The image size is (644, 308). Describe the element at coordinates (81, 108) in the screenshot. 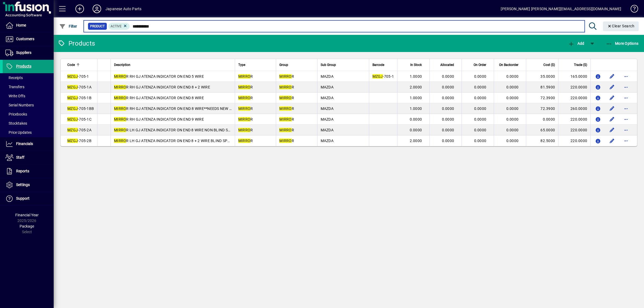

I see `span: -705-1BB` at that location.